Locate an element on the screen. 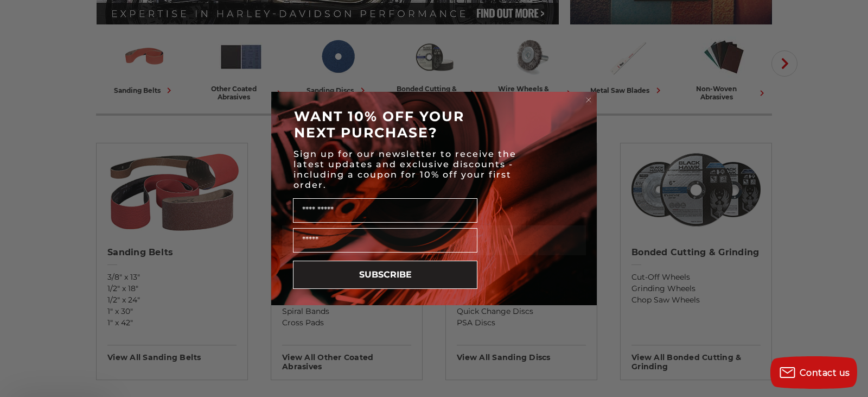 This screenshot has width=868, height=397. button: SUBSCRIBE is located at coordinates (385, 275).